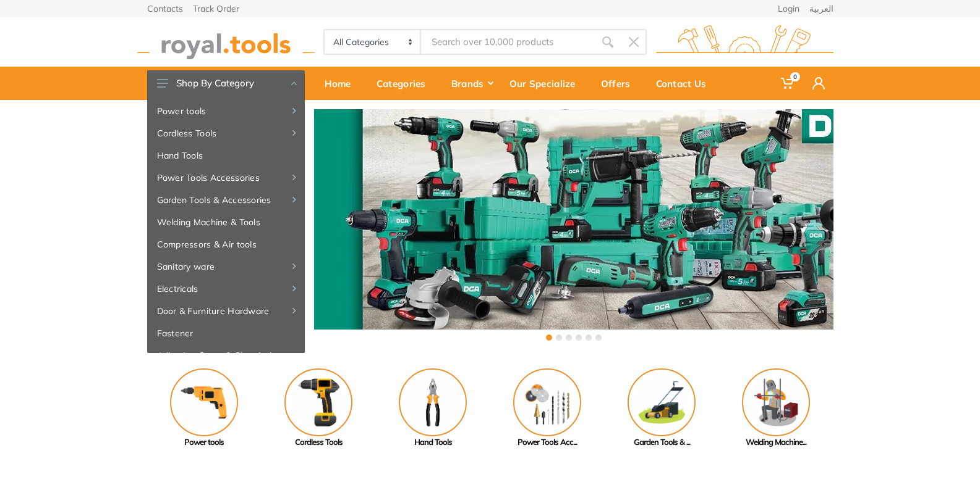 Image resolution: width=980 pixels, height=477 pixels. I want to click on div: Offers, so click(619, 84).